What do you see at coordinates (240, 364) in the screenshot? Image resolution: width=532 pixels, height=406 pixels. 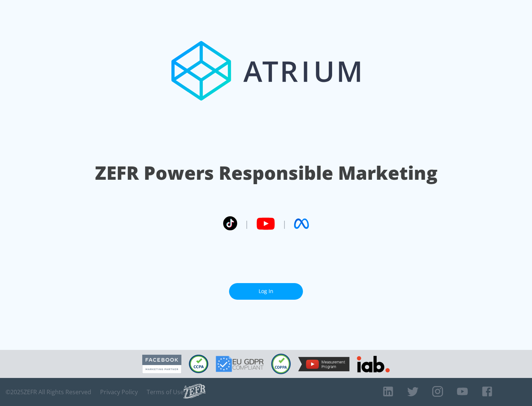 I see `img: GDPR Compliant` at bounding box center [240, 364].